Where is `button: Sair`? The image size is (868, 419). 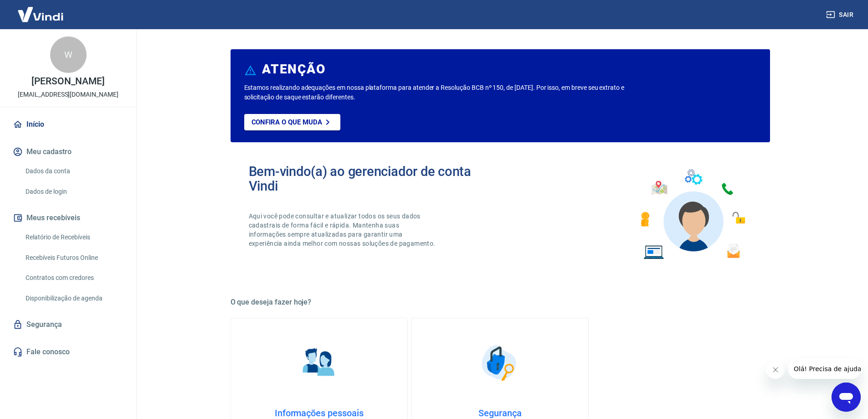
button: Sair is located at coordinates (841, 15).